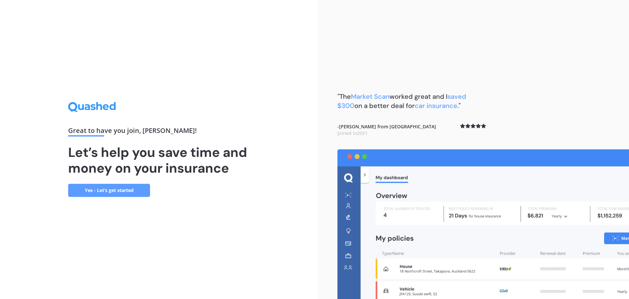 This screenshot has height=299, width=629. What do you see at coordinates (159, 160) in the screenshot?
I see `h1: Let’s help you save time and money on your insurance` at bounding box center [159, 160].